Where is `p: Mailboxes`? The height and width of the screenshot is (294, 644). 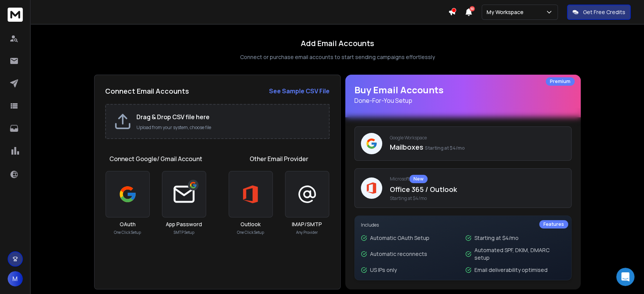 p: Mailboxes is located at coordinates (477, 147).